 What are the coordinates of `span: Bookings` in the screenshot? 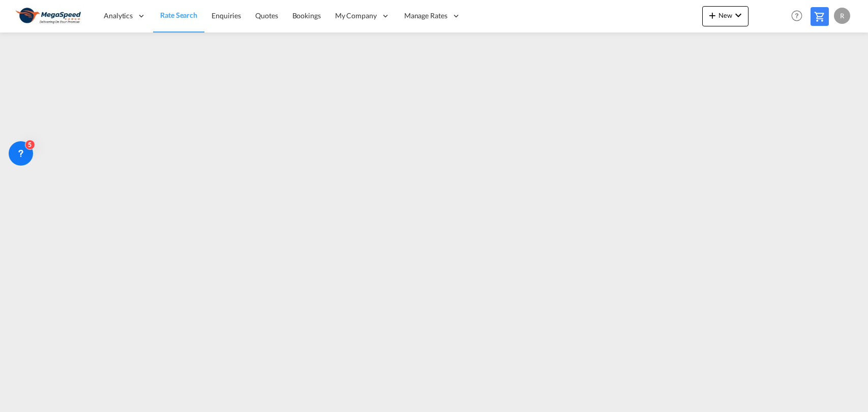 It's located at (306, 15).